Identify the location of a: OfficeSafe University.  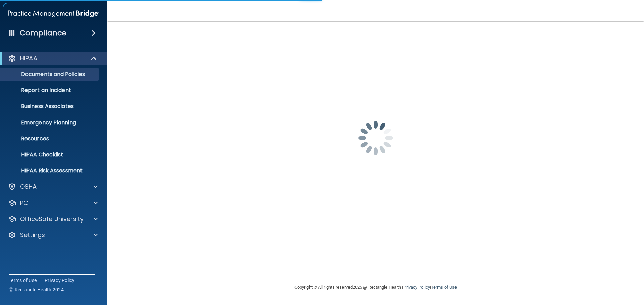
(53, 219).